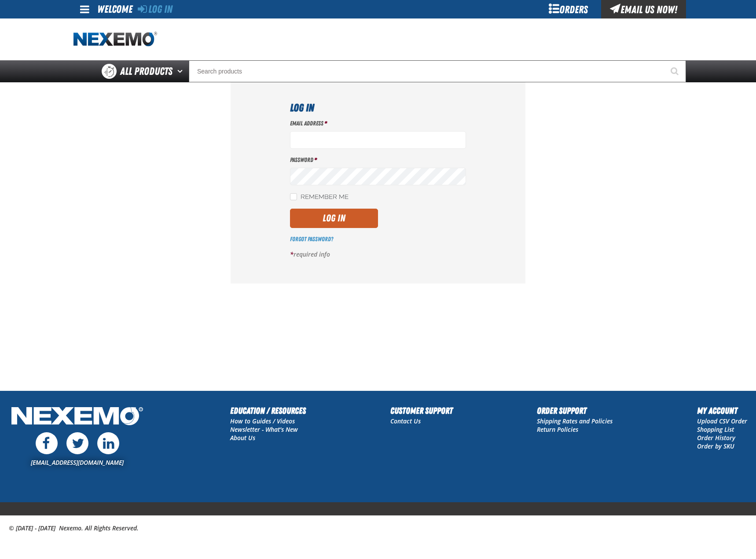 The image size is (756, 559). I want to click on img: Nexemo logo, so click(116, 39).